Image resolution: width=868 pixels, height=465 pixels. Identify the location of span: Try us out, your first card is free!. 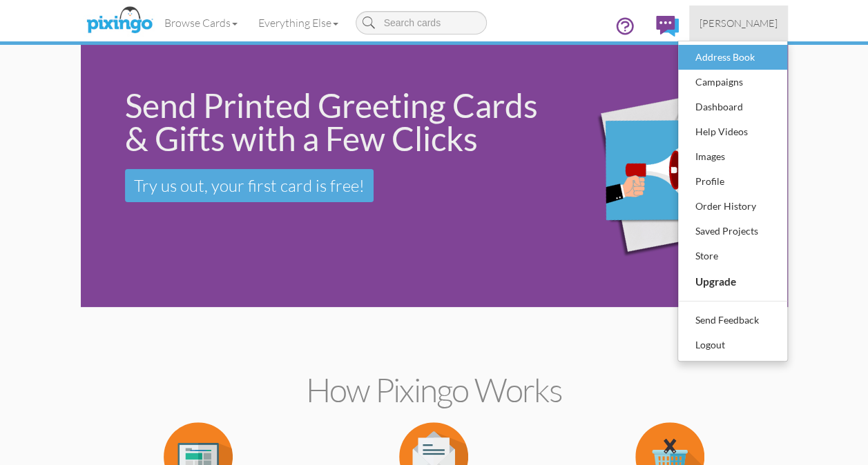
(249, 186).